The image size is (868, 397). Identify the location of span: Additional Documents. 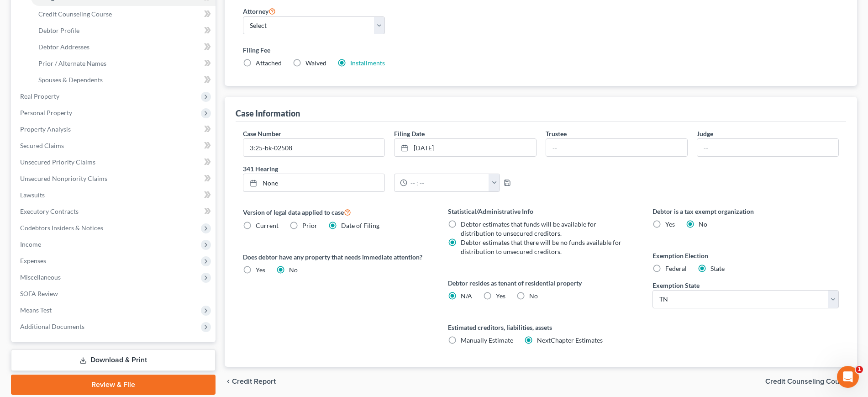
(52, 326).